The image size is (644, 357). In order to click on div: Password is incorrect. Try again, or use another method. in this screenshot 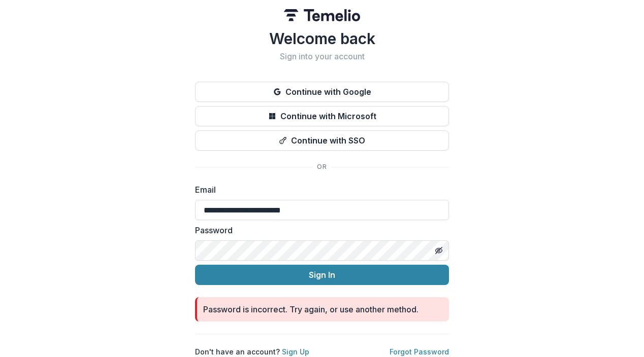, I will do `click(311, 309)`.